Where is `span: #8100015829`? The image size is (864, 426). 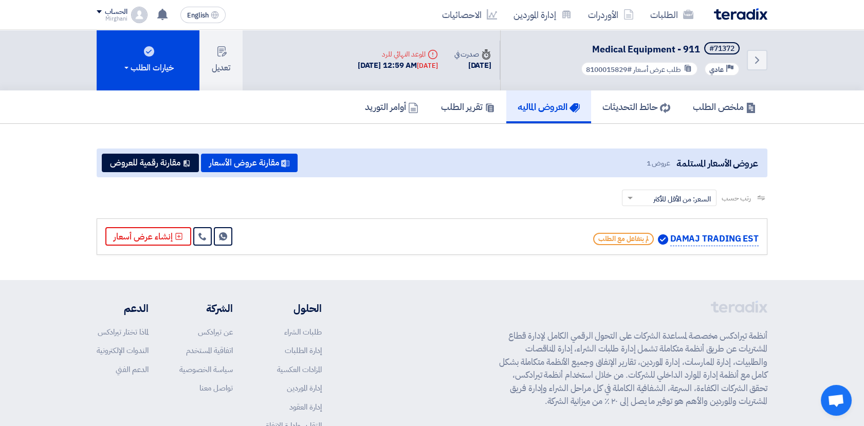
span: #8100015829 is located at coordinates (608, 69).